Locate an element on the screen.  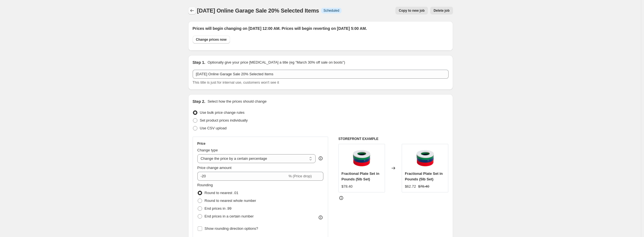
span: Use bulk price change rules is located at coordinates (222, 112).